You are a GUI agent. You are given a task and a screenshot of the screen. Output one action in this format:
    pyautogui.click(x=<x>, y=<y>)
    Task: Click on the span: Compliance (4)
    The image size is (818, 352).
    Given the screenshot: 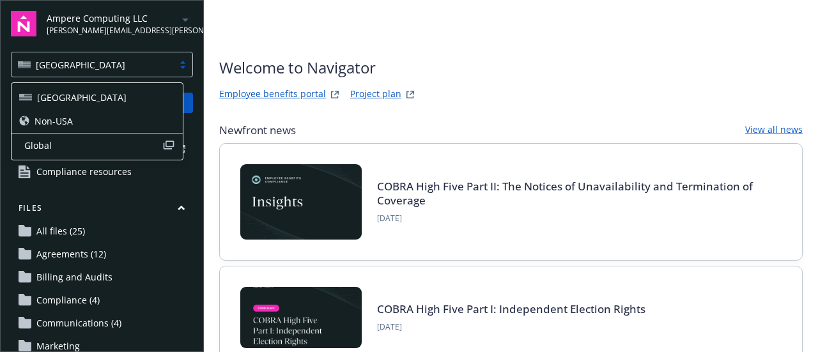 What is the action you would take?
    pyautogui.click(x=68, y=301)
    